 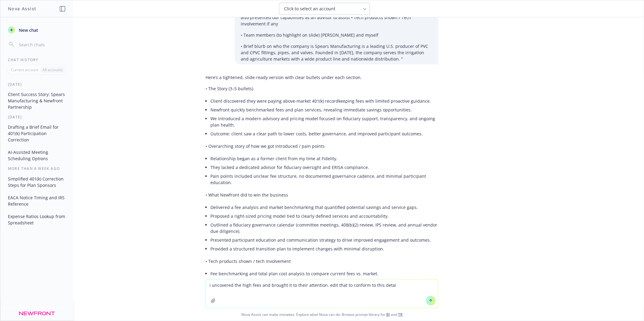 What do you see at coordinates (324, 216) in the screenshot?
I see `li: Proposed a right-sized pricing model tied to clearly defined services and accountability.` at bounding box center [324, 216].